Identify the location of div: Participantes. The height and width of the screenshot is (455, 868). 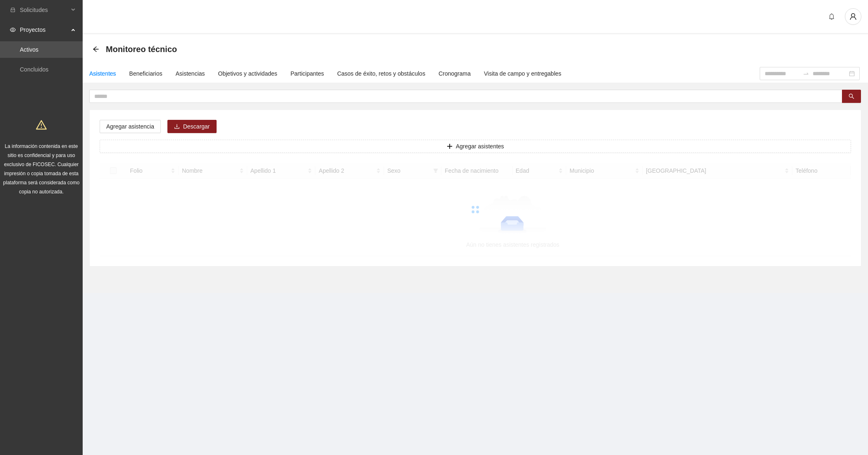
(307, 73).